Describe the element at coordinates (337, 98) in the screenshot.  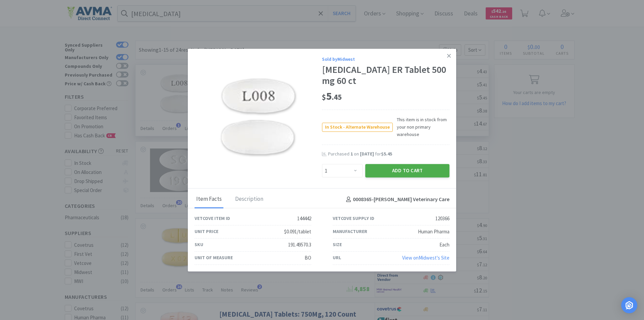
I see `span: . 45` at that location.